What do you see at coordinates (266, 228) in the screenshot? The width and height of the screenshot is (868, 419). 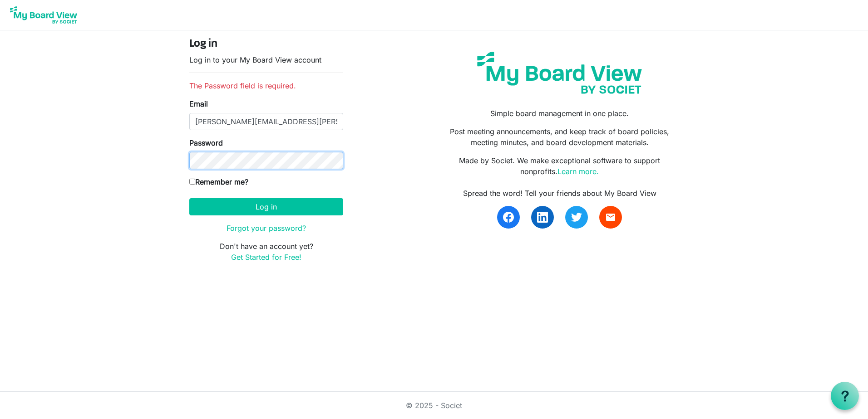 I see `a: Forgot your password?` at bounding box center [266, 228].